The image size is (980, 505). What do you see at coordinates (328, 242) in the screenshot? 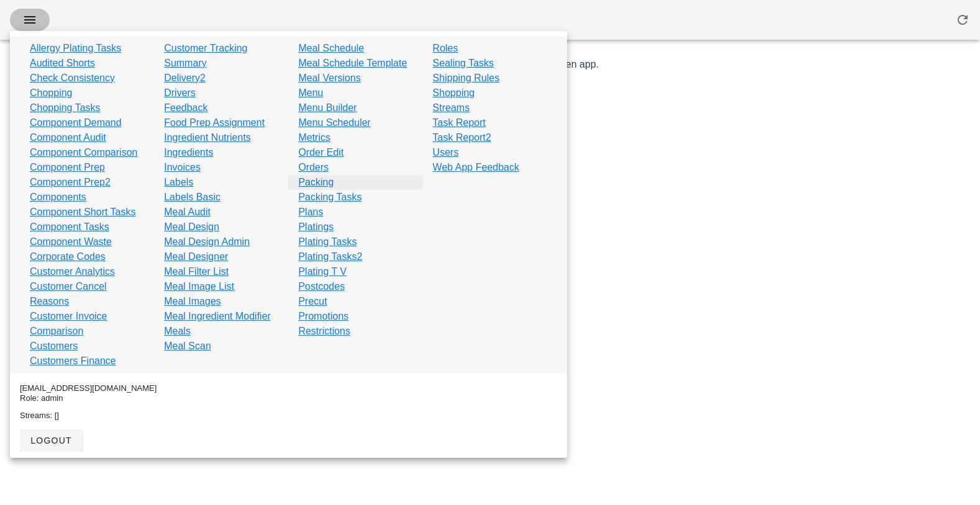
I see `a: Plating Tasks` at bounding box center [328, 242].